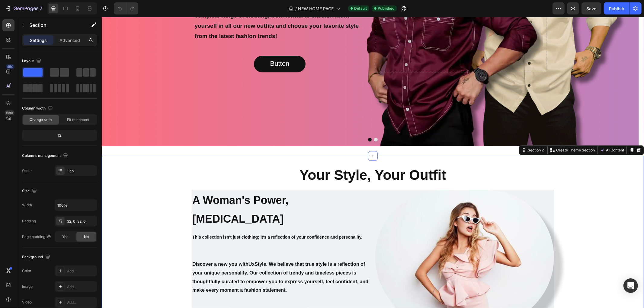 The image size is (644, 308). What do you see at coordinates (178, 46) in the screenshot?
I see `span: Button` at bounding box center [178, 46].